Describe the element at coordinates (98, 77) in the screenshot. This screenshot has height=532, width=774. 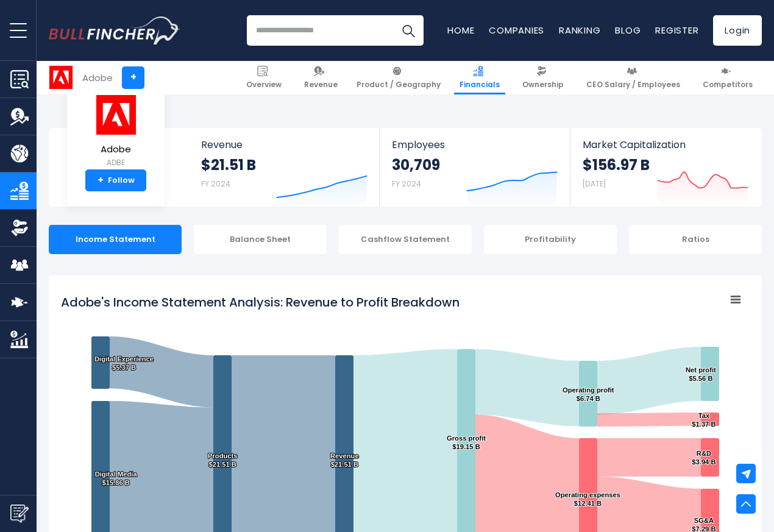
I see `div: Adobe` at that location.